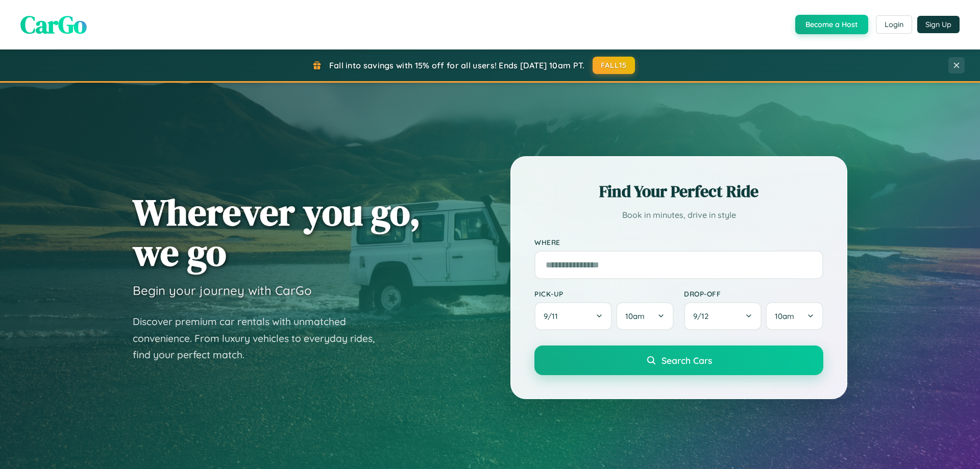 The height and width of the screenshot is (469, 980). Describe the element at coordinates (604, 294) in the screenshot. I see `label: Pick-up` at that location.